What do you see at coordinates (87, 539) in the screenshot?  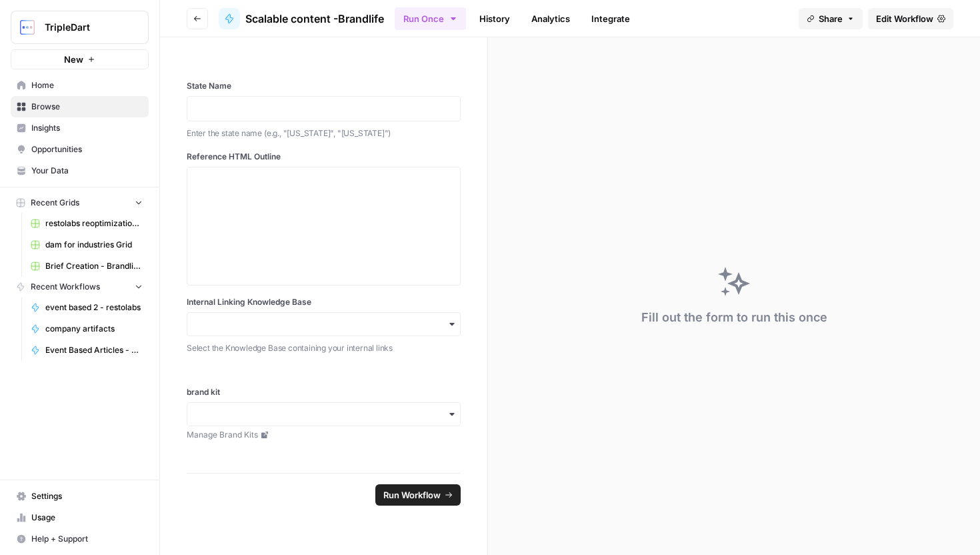 I see `span: Help + Support` at bounding box center [87, 539].